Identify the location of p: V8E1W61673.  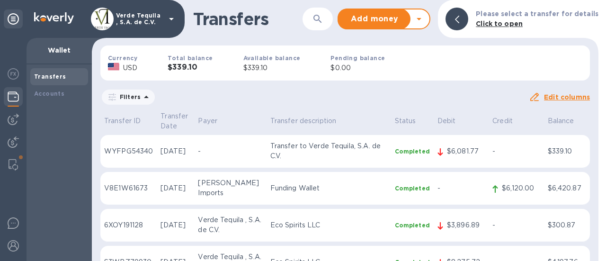
(128, 188).